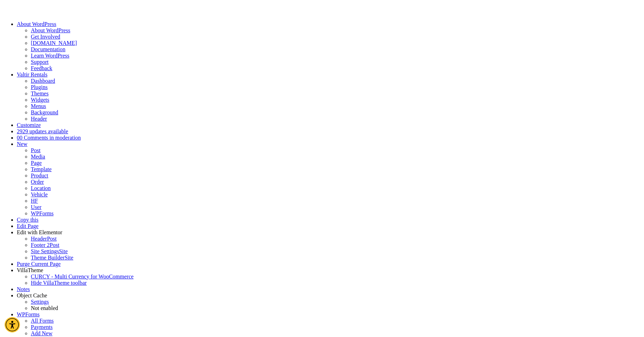 This screenshot has height=337, width=644. I want to click on span: Theme Builder, so click(48, 257).